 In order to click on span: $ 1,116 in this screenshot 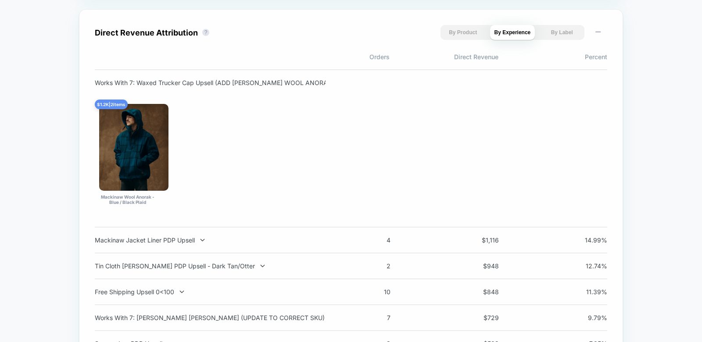, I will do `click(479, 240)`.